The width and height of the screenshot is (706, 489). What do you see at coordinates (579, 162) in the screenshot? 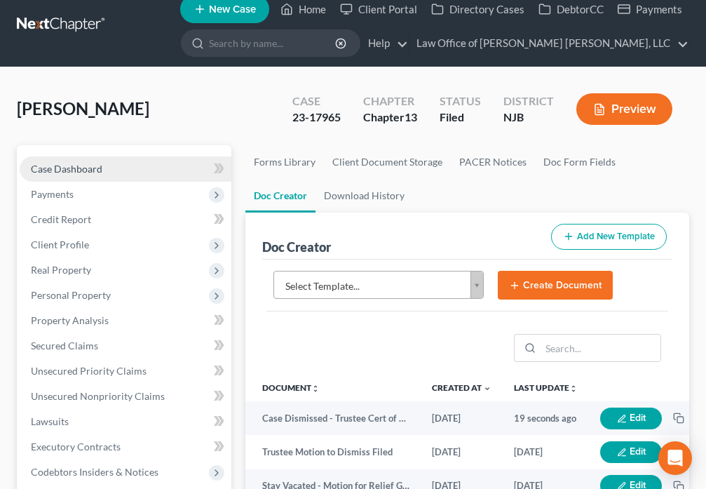
I see `a: Doc Form Fields` at bounding box center [579, 162].